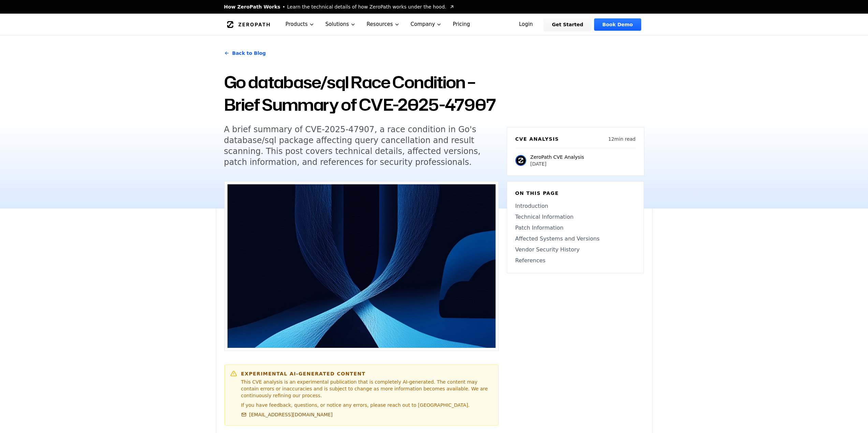  Describe the element at coordinates (245, 53) in the screenshot. I see `a: Back to Blog` at that location.